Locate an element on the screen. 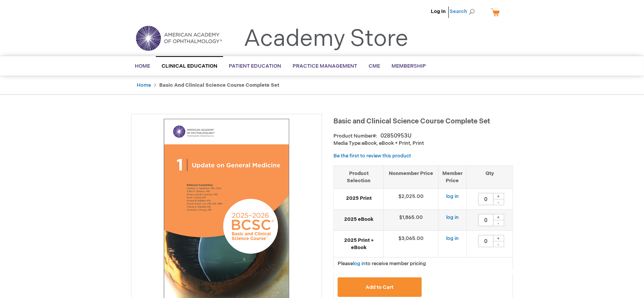 The width and height of the screenshot is (644, 298). span: Basic and Clinical Science Course Complete Set is located at coordinates (412, 121).